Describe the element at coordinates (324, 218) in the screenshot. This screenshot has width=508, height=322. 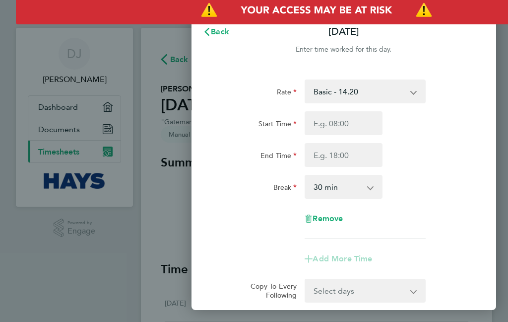
I see `button: Remove` at that location.